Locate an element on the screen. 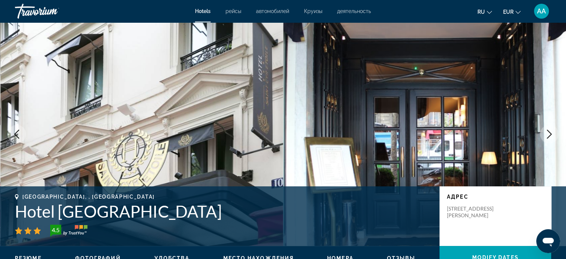 The width and height of the screenshot is (566, 259). font: Круизы is located at coordinates (313, 11).